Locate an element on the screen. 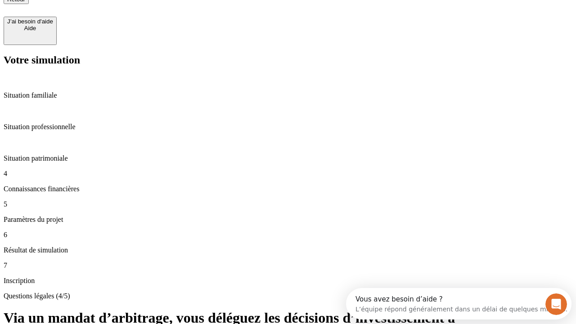  p: 4 is located at coordinates (288, 174).